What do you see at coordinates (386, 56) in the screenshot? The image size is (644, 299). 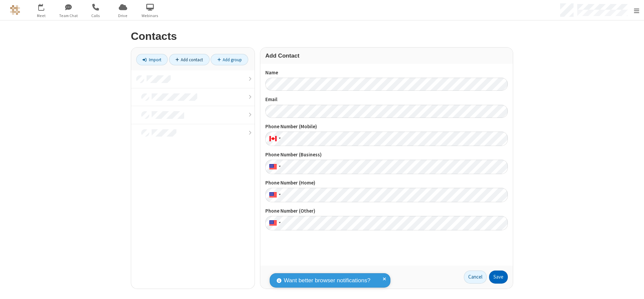 I see `h3: Add Contact` at bounding box center [386, 56].